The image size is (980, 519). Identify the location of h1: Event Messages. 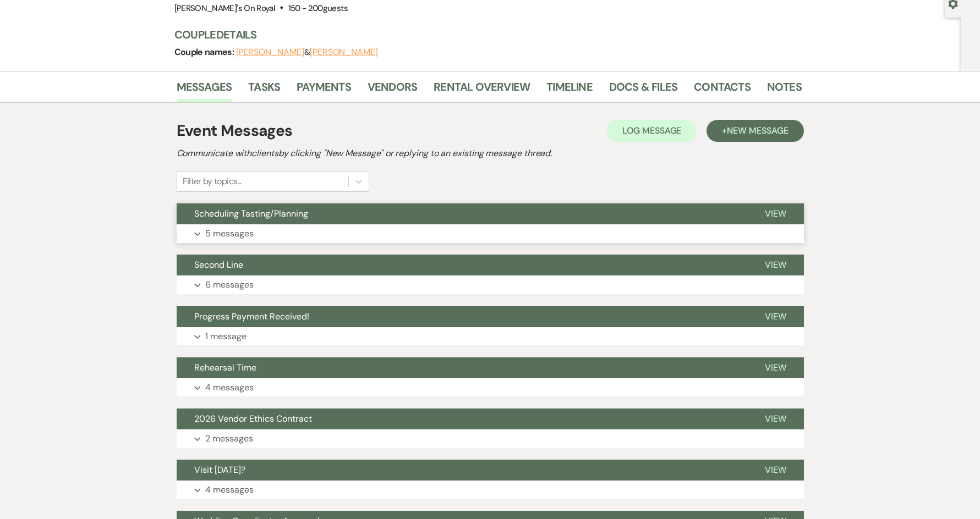
(234, 130).